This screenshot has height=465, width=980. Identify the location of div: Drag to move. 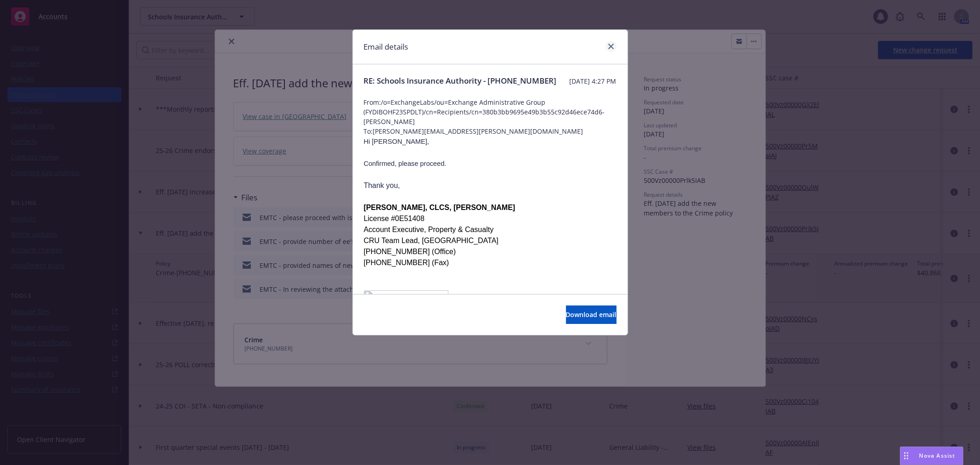
(906, 455).